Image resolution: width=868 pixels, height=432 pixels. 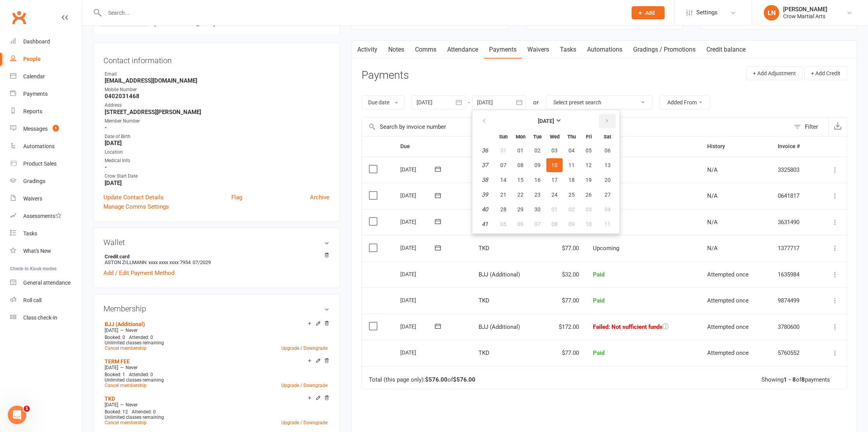 I want to click on span: 26, so click(x=589, y=194).